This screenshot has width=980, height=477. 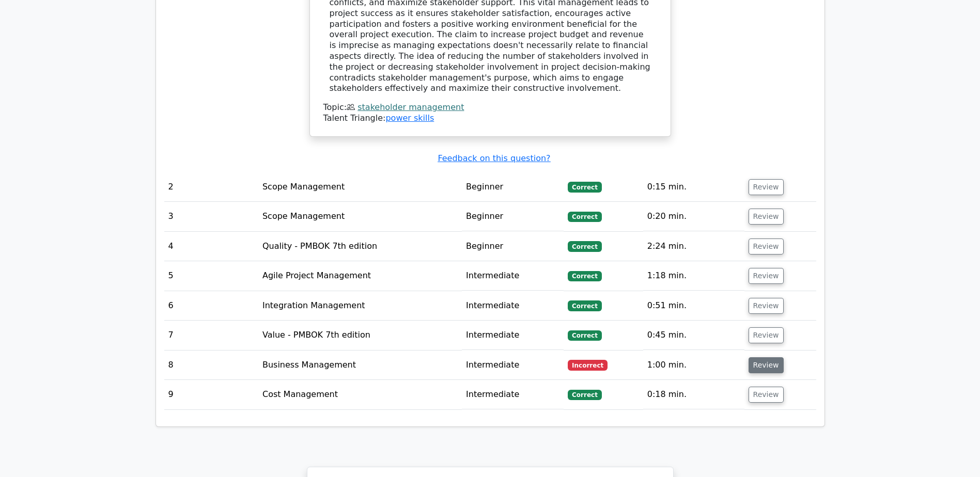 What do you see at coordinates (211, 306) in the screenshot?
I see `td: 6` at bounding box center [211, 306].